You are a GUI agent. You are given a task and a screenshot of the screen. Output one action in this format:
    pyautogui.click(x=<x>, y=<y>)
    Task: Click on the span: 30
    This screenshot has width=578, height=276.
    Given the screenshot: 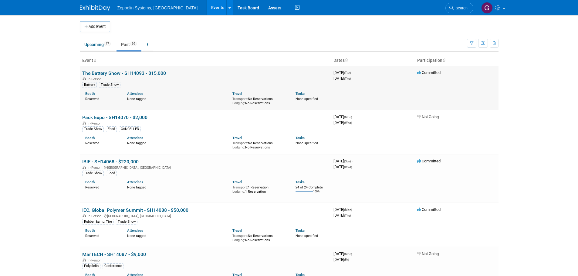 What is the action you would take?
    pyautogui.click(x=133, y=44)
    